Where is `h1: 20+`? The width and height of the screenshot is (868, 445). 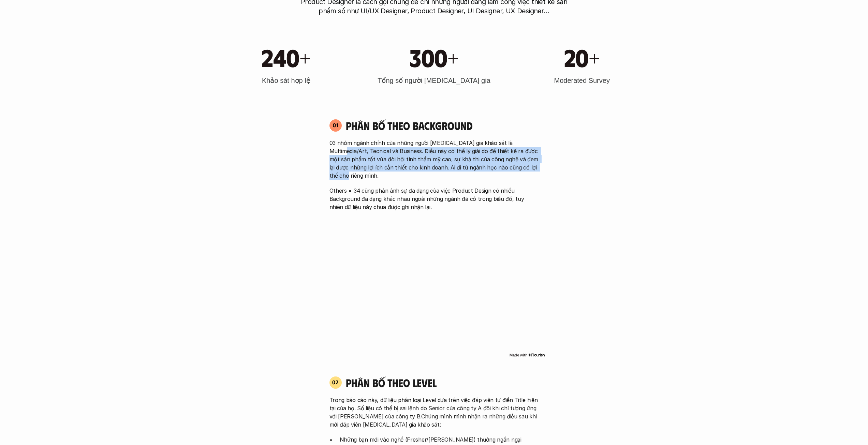
h1: 20+ is located at coordinates (582, 57).